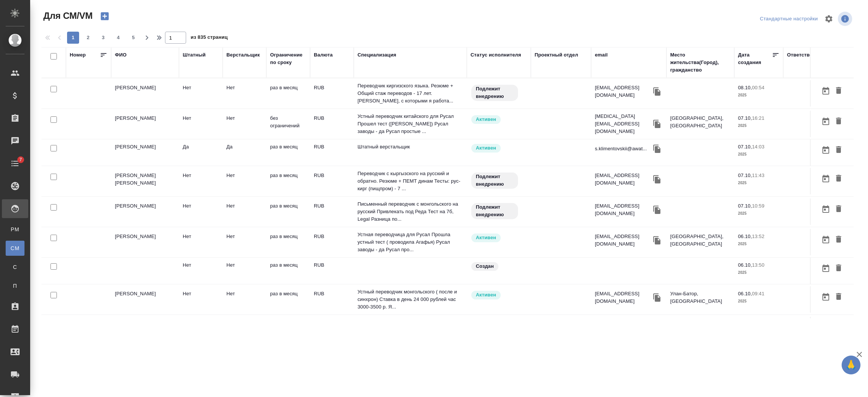 Image resolution: width=868 pixels, height=397 pixels. I want to click on a: 7, so click(15, 163).